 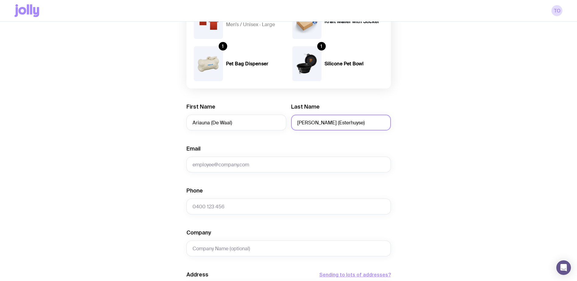 What do you see at coordinates (236, 123) in the screenshot?
I see `input: First Name` at bounding box center [236, 123].